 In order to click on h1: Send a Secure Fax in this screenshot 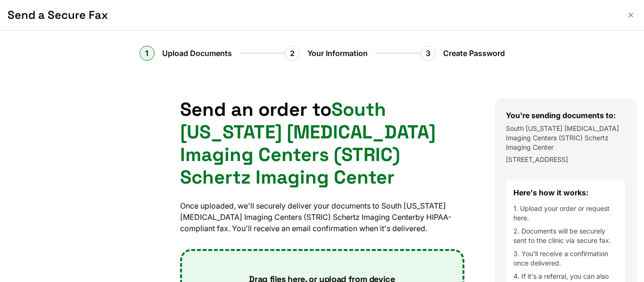, I will do `click(312, 15)`.